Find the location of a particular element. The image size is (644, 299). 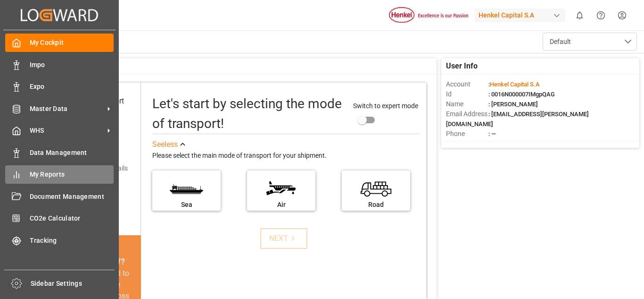

span: Switch to expert mode is located at coordinates (386, 106).